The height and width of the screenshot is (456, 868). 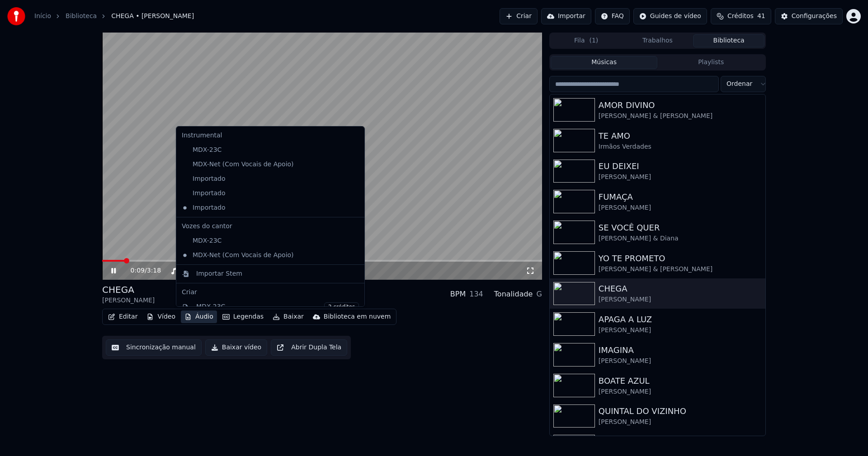 I want to click on button: Configurações, so click(x=809, y=16).